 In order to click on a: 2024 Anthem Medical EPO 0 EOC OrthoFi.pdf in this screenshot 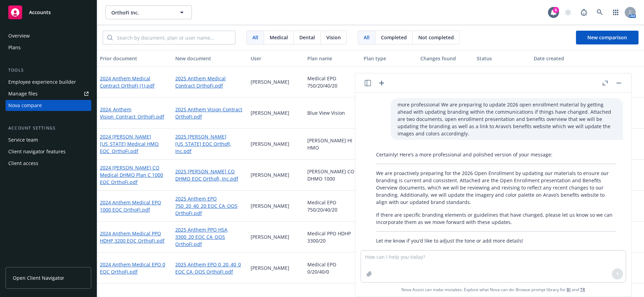, I will do `click(135, 269)`.